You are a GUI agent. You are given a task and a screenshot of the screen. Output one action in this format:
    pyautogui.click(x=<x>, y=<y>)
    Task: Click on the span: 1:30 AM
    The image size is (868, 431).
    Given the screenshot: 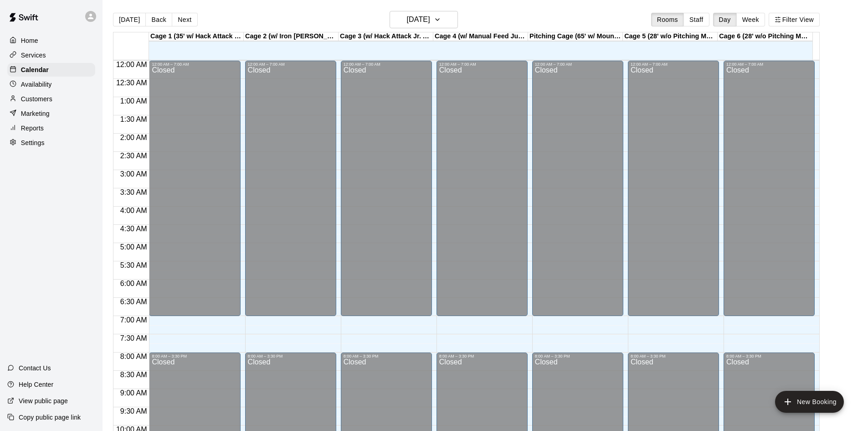 What is the action you would take?
    pyautogui.click(x=134, y=119)
    